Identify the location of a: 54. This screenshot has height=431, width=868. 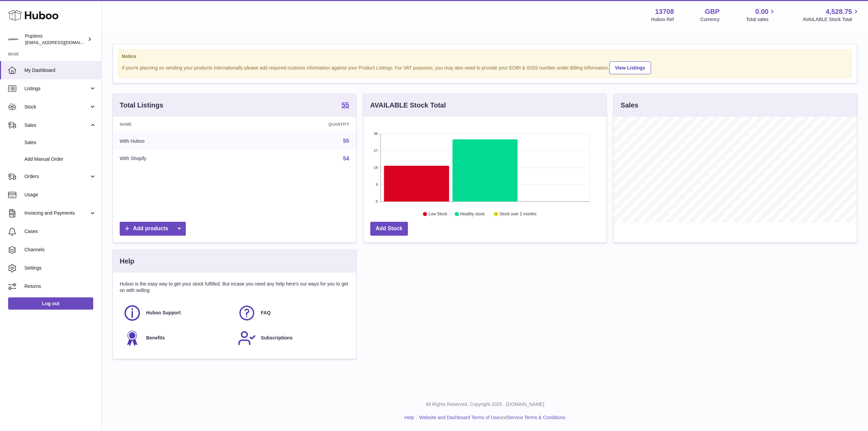
(346, 158).